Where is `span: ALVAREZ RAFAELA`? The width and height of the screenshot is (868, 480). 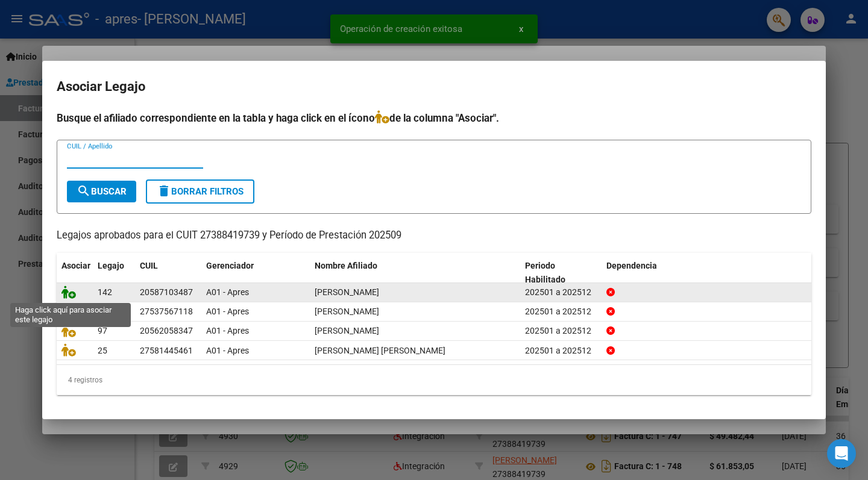 span: ALVAREZ RAFAELA is located at coordinates (347, 311).